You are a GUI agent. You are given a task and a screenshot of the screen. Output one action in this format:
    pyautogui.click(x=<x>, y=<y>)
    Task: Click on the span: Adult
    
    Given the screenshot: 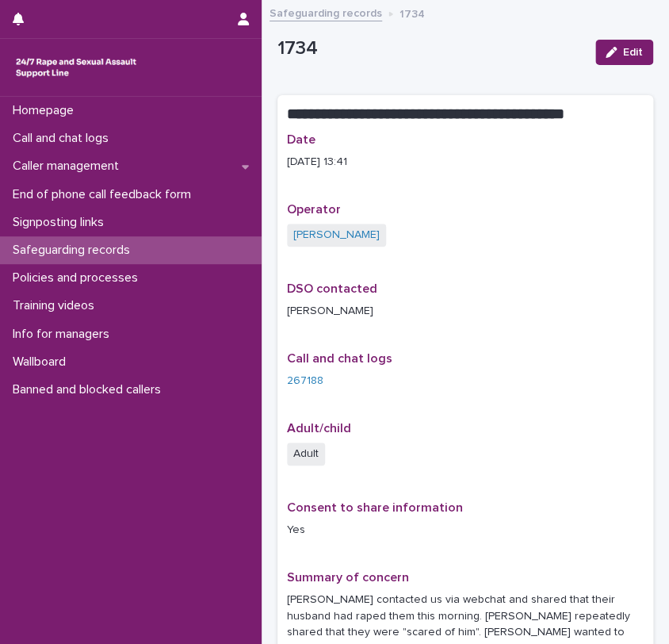 What is the action you would take?
    pyautogui.click(x=306, y=454)
    